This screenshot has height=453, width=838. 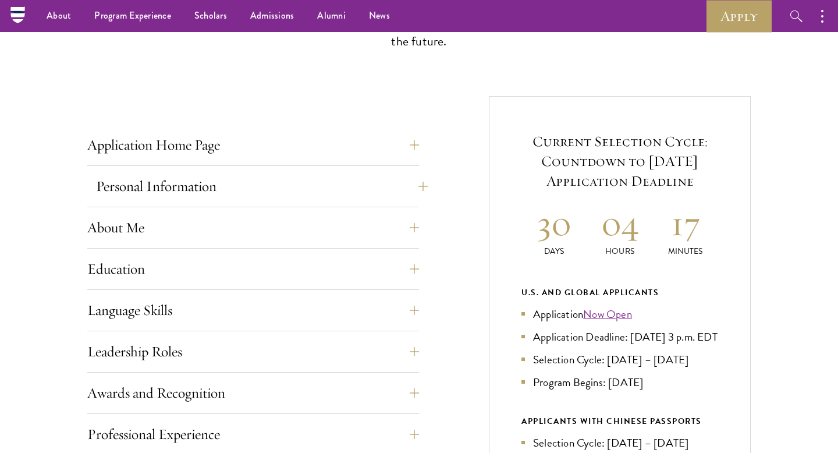 I want to click on p: Hours, so click(x=620, y=251).